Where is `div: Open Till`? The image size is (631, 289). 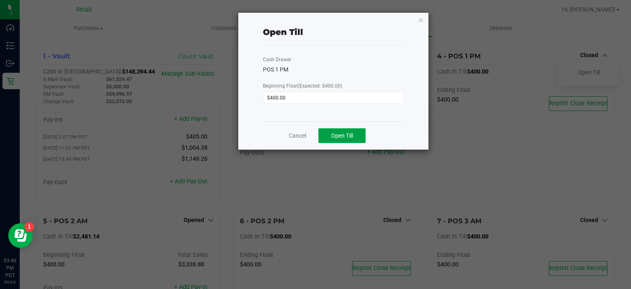
div: Open Till is located at coordinates (283, 32).